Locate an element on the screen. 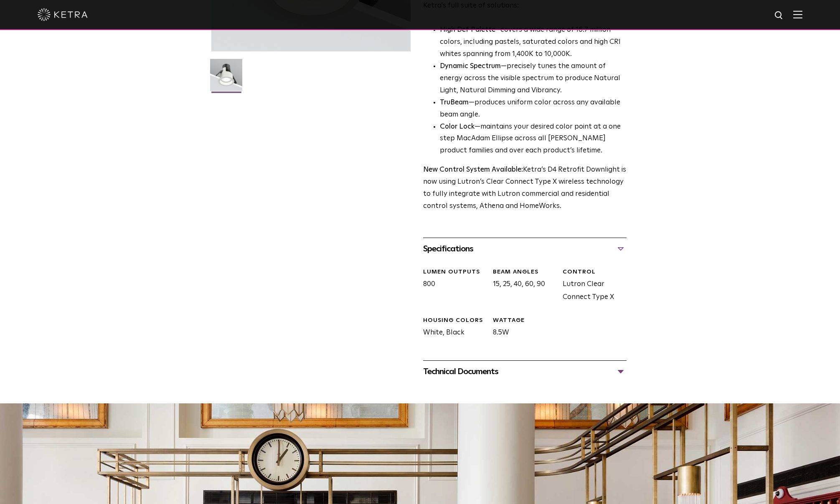 This screenshot has width=840, height=504. img: ketra-logo-2019-white is located at coordinates (62, 15).